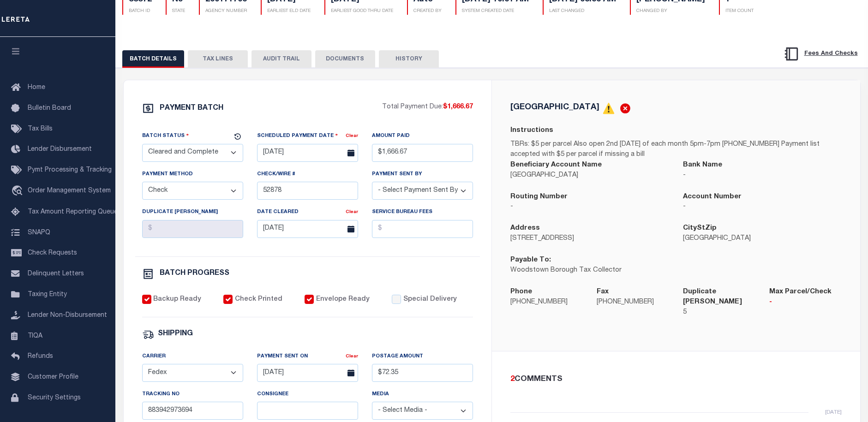 The width and height of the screenshot is (868, 422). What do you see at coordinates (276, 174) in the screenshot?
I see `label: Check/Wire #` at bounding box center [276, 174].